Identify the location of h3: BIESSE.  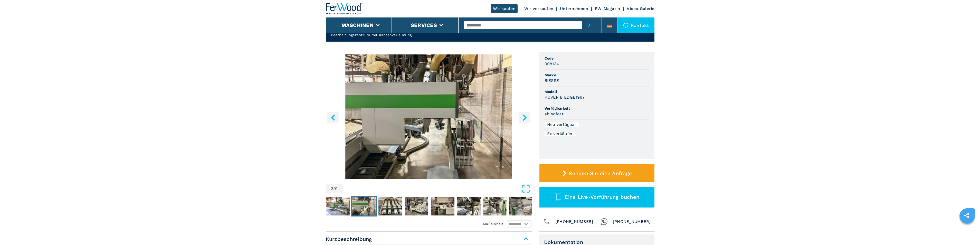
(552, 80).